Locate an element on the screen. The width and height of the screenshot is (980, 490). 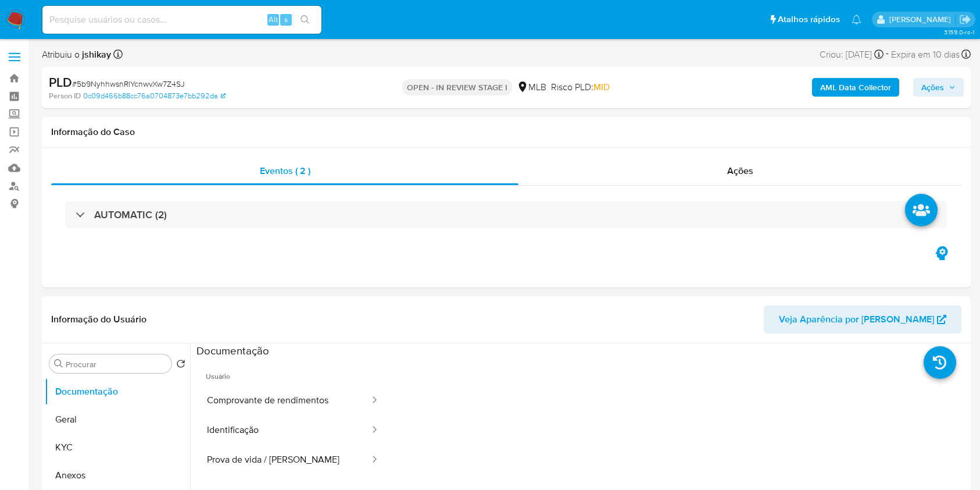
b: jshikay is located at coordinates (95, 54).